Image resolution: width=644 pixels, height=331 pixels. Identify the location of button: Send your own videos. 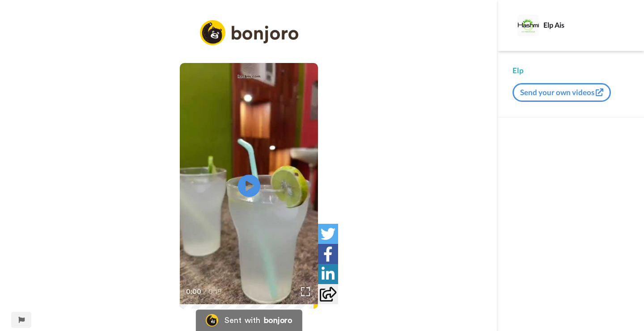
(562, 93).